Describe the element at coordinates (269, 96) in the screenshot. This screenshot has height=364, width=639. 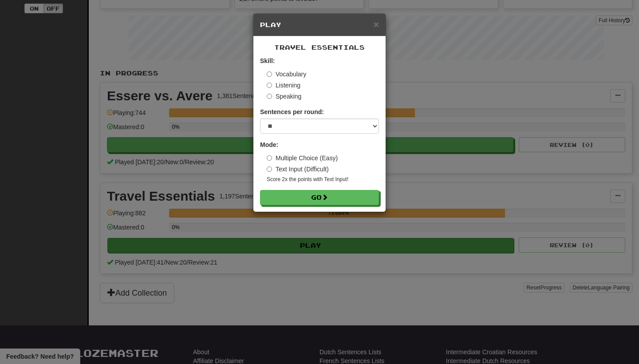
I see `input: Speaking` at that location.